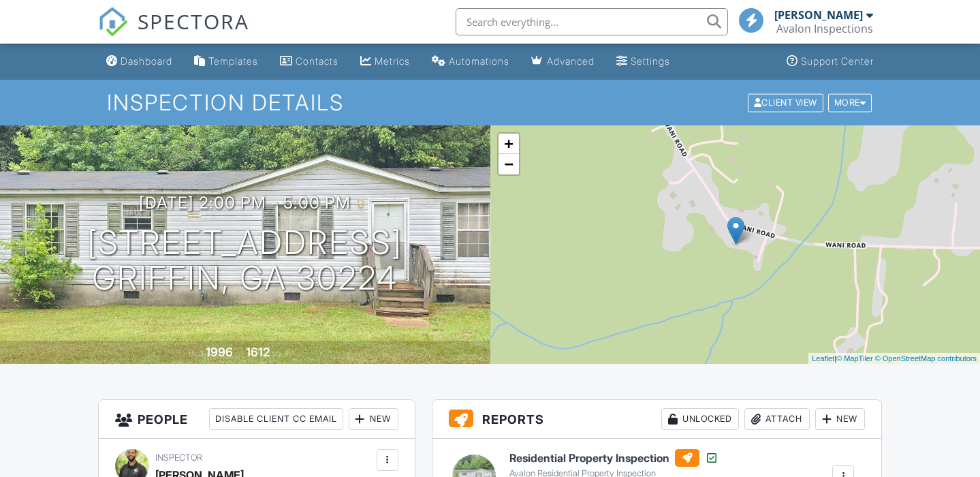  What do you see at coordinates (509, 164) in the screenshot?
I see `a: Zoom out` at bounding box center [509, 164].